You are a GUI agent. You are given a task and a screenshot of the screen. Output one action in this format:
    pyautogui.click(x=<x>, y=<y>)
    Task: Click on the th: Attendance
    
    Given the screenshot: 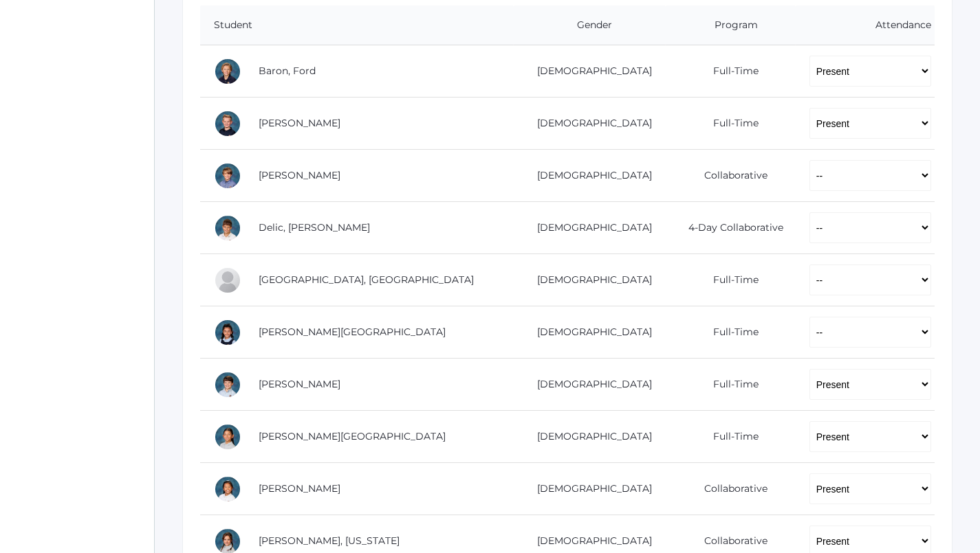 What is the action you would take?
    pyautogui.click(x=865, y=25)
    